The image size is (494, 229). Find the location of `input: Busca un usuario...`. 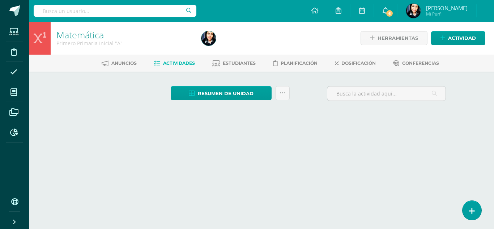

input: Busca un usuario... is located at coordinates (115, 11).